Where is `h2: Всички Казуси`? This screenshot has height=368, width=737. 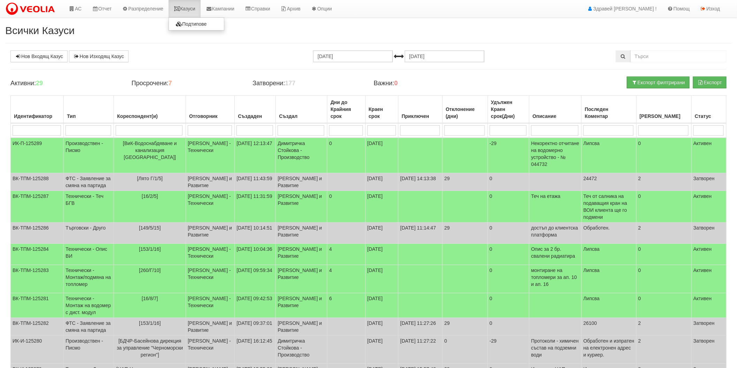
h2: Всички Казуси is located at coordinates (368, 30).